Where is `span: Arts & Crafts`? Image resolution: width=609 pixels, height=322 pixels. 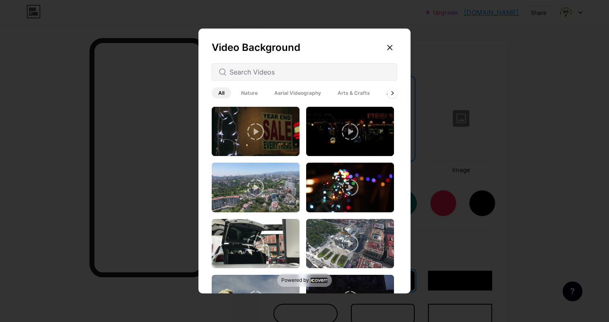
span: Arts & Crafts is located at coordinates (354, 93).